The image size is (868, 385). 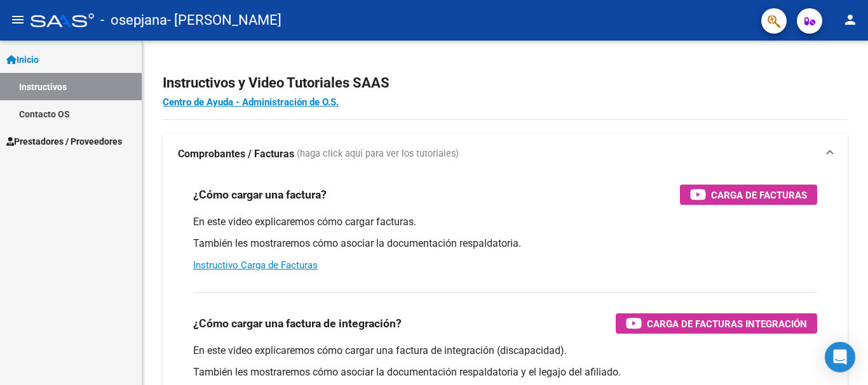 What do you see at coordinates (505, 154) in the screenshot?
I see `mat-expansion-panel-header: Comprobantes / Facturas (haga click aquí para ver los tutoriales)` at bounding box center [505, 154].